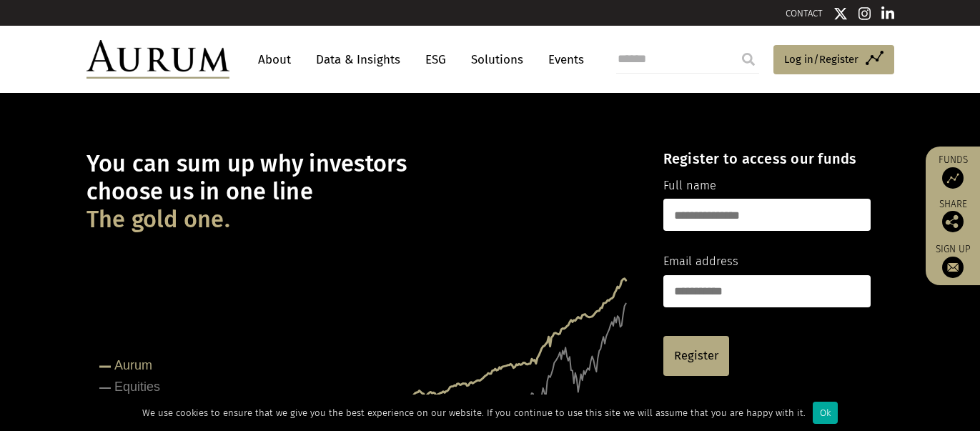 The height and width of the screenshot is (431, 980). Describe the element at coordinates (888, 14) in the screenshot. I see `img: Linkedin icon` at that location.